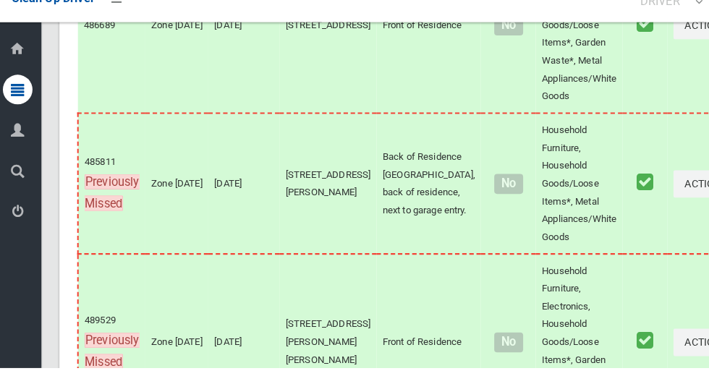  Describe the element at coordinates (58, 22) in the screenshot. I see `span: Clean Up Driver` at that location.